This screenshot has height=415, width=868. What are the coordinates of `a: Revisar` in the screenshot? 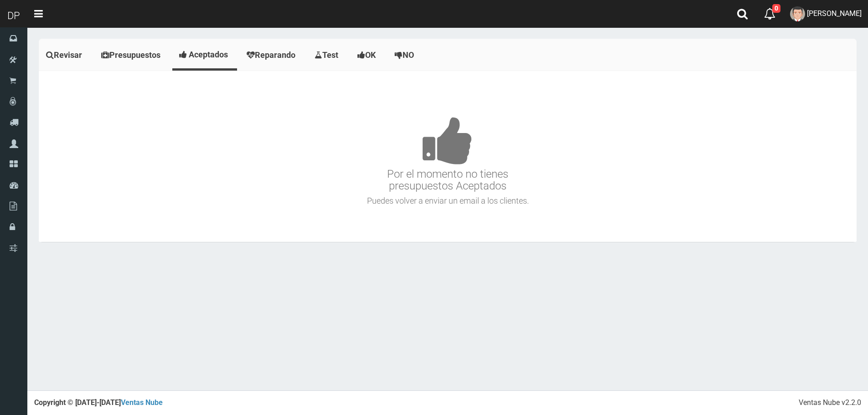 It's located at (65, 55).